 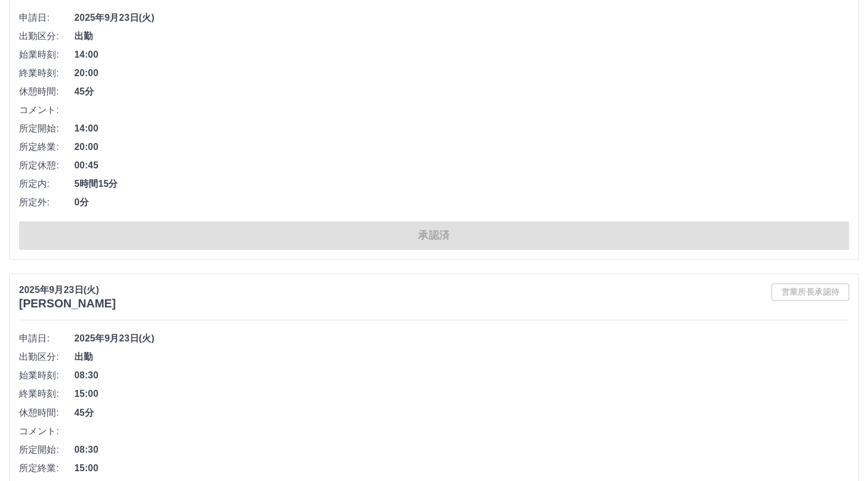 What do you see at coordinates (47, 165) in the screenshot?
I see `span: 所定休憩:` at bounding box center [47, 165].